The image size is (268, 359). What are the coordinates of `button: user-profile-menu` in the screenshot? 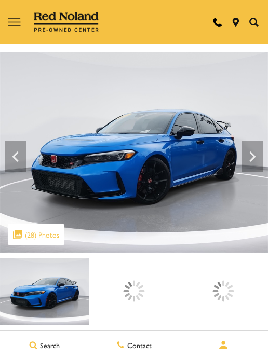 It's located at (223, 345).